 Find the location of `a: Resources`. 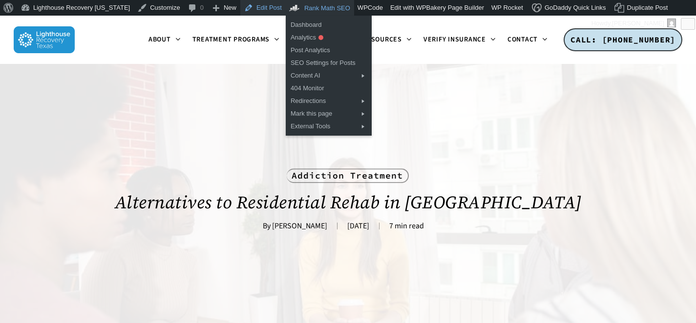

a: Resources is located at coordinates (387, 40).